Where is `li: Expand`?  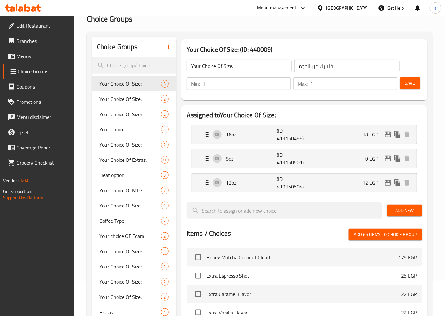
li: Expand is located at coordinates (305, 134).